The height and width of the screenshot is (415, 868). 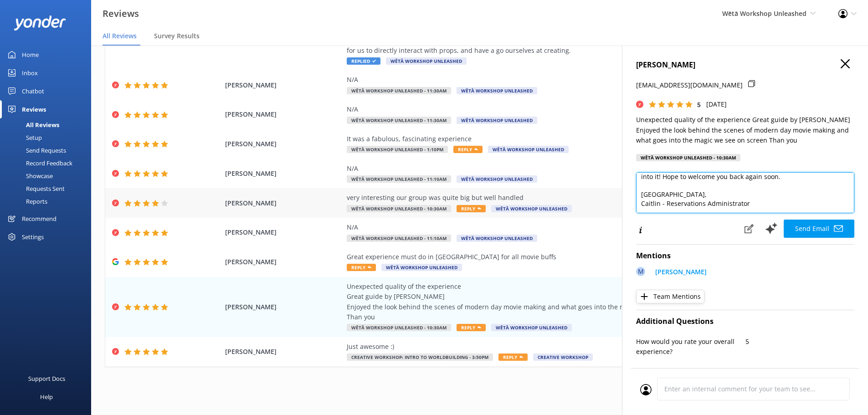 I want to click on div: Settings, so click(x=33, y=237).